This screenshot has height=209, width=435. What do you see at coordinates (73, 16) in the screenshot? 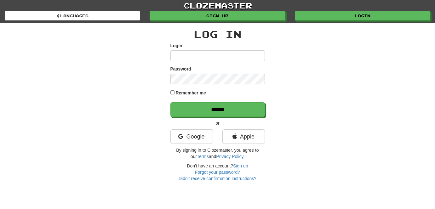
I see `a: Languages` at bounding box center [73, 16].